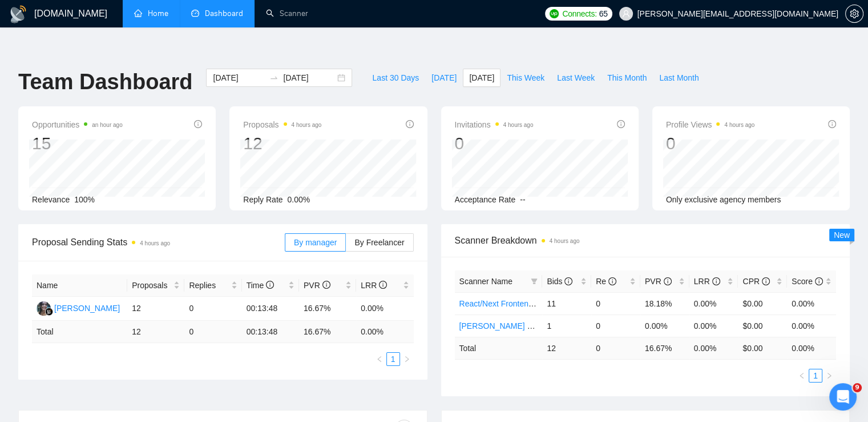  What do you see at coordinates (152, 13) in the screenshot?
I see `a: homeHome` at bounding box center [152, 13].